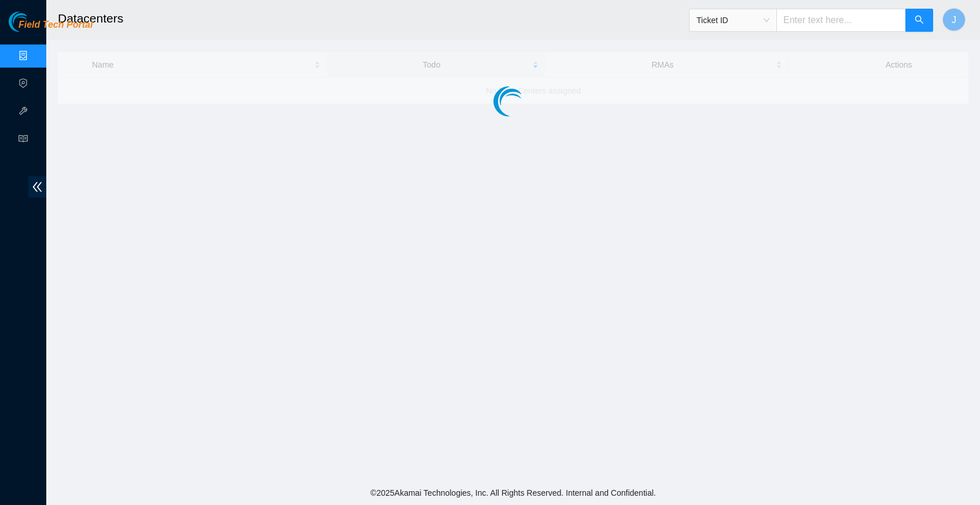 Image resolution: width=980 pixels, height=505 pixels. Describe the element at coordinates (513, 494) in the screenshot. I see `footer: © 2025 Akamai Technologies, Inc. All Rights Reserved. Internal and Confidential.` at that location.